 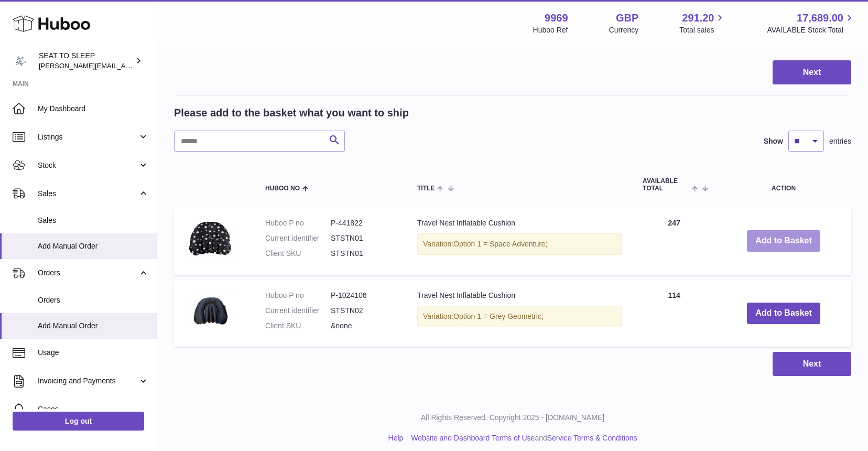 What do you see at coordinates (522, 438) in the screenshot?
I see `li: and` at bounding box center [522, 438].